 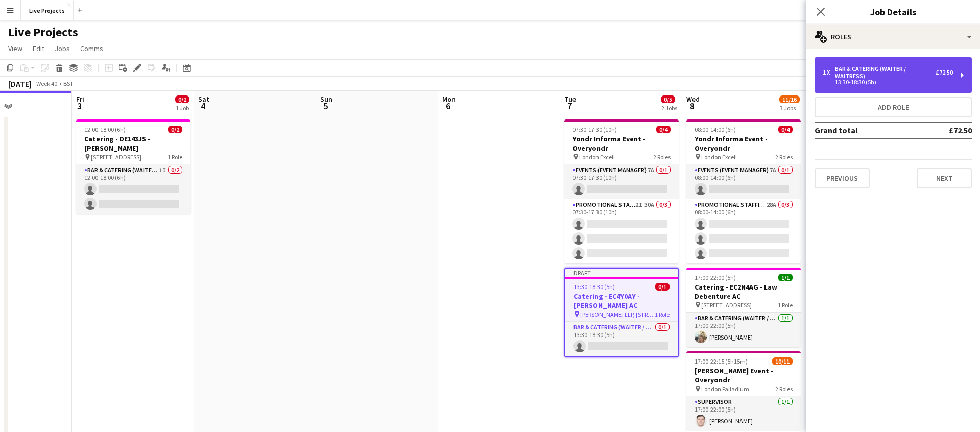 What do you see at coordinates (594, 287) in the screenshot?
I see `span: 13:30-18:30 (5h)` at bounding box center [594, 287].